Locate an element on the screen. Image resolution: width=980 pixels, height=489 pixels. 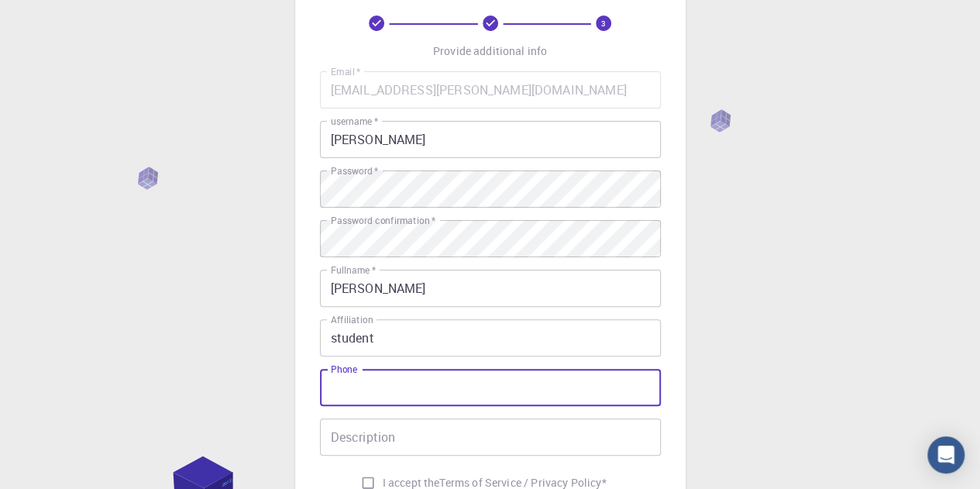
label: Fullname is located at coordinates (353, 270).